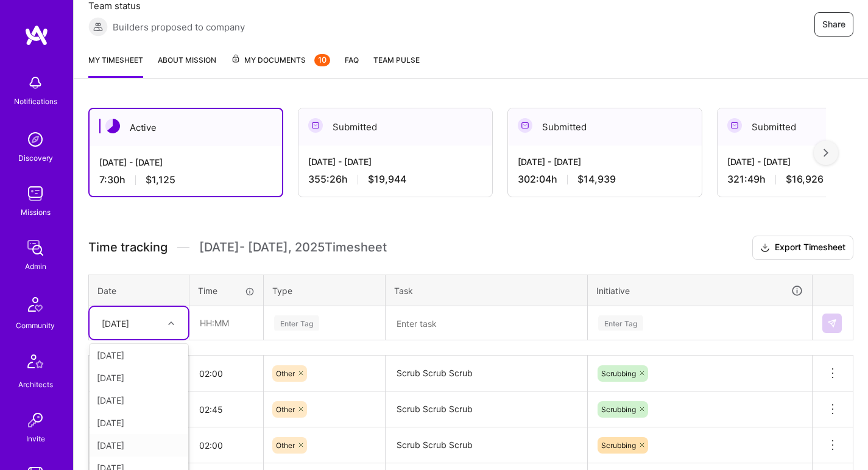  What do you see at coordinates (35, 212) in the screenshot?
I see `div: Missions` at bounding box center [35, 212].